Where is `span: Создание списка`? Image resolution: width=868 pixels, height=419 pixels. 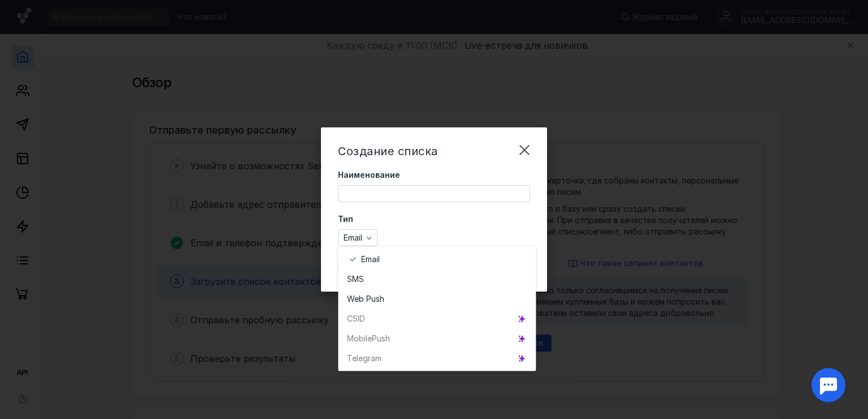
span: Создание списка is located at coordinates (388, 151).